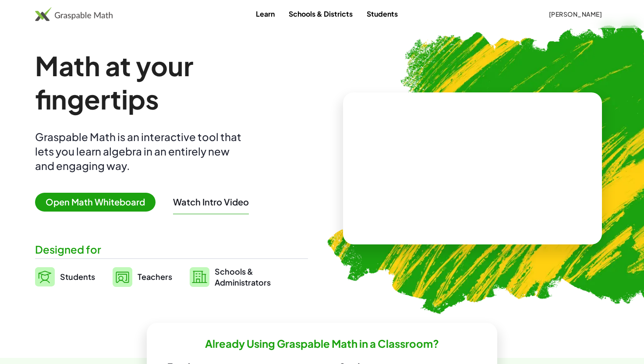  I want to click on span: Students, so click(77, 277).